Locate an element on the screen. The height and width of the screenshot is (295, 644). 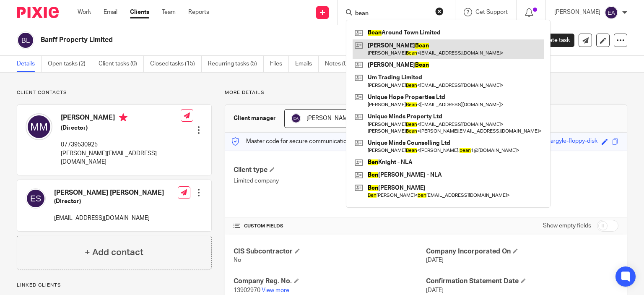
p: 07739530925 is located at coordinates (121, 145).